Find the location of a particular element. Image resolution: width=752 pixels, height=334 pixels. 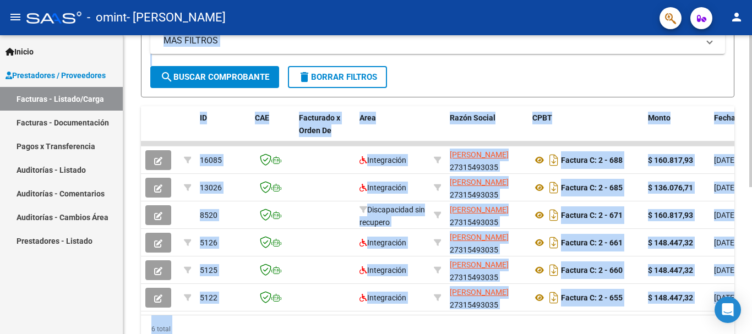

span: Facturado x Orden De is located at coordinates (319, 124).